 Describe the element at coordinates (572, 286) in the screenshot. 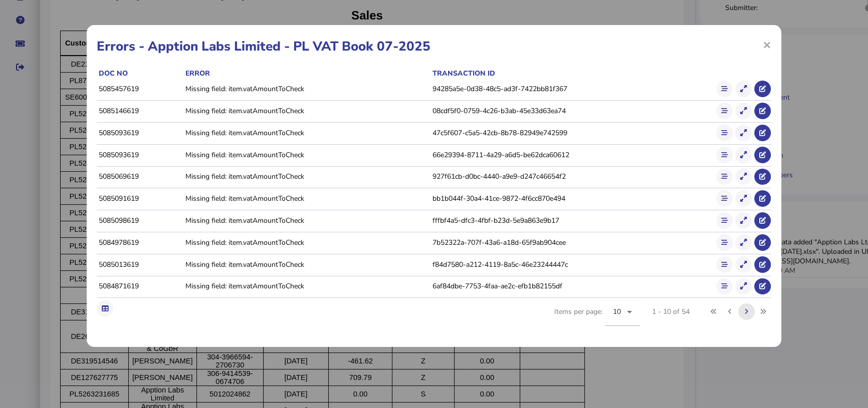

I see `td: 6af84dbe-7753-4faa-ae2c-efb1b82155df` at that location.